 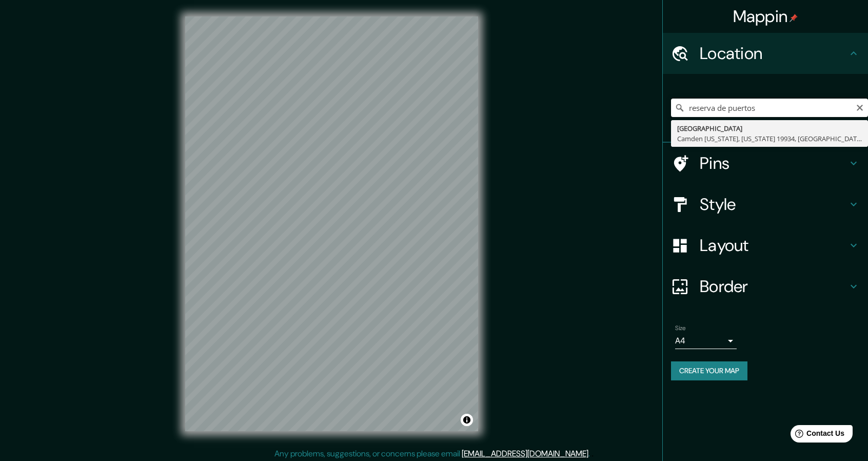 What do you see at coordinates (680, 328) in the screenshot?
I see `label: Size` at bounding box center [680, 328].